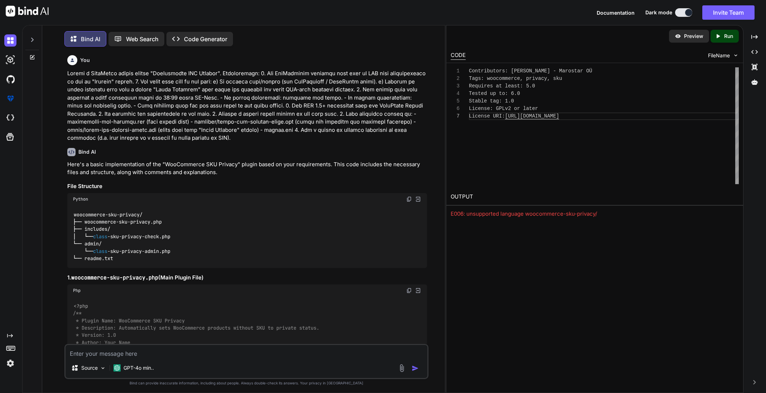  Describe the element at coordinates (678, 36) in the screenshot. I see `img: preview` at that location.